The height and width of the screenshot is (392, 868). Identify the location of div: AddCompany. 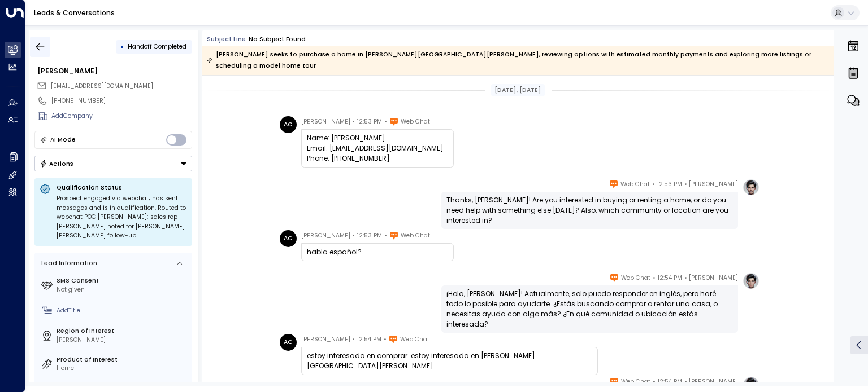
(121, 116).